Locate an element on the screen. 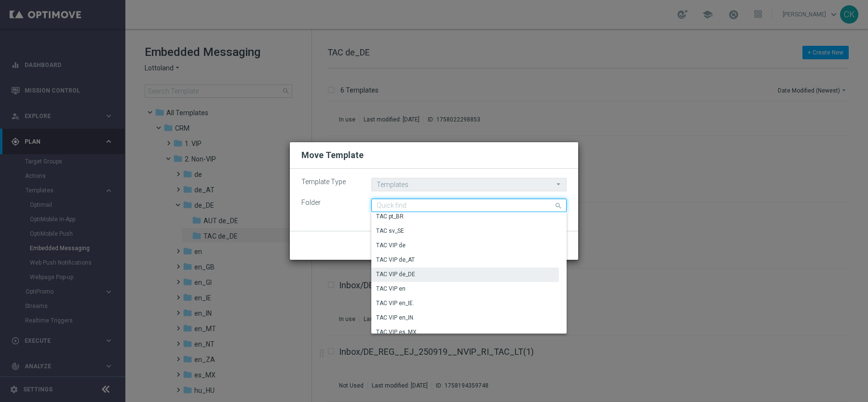 Image resolution: width=868 pixels, height=402 pixels. i: arrow_drop_down is located at coordinates (559, 184).